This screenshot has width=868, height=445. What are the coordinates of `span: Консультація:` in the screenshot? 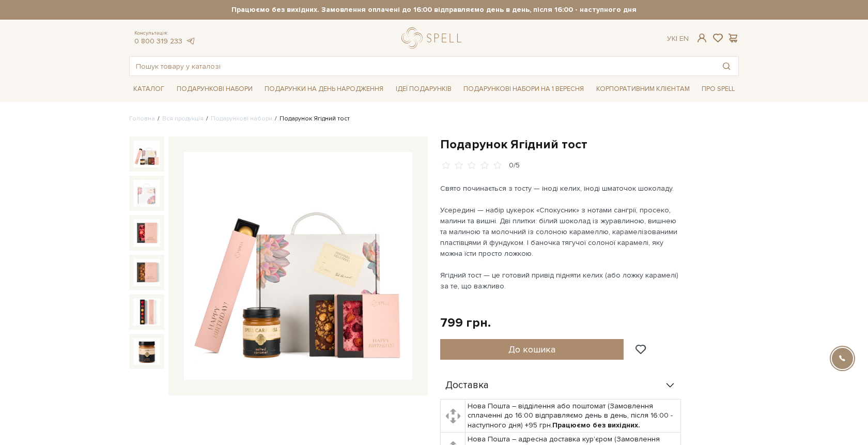 It's located at (165, 33).